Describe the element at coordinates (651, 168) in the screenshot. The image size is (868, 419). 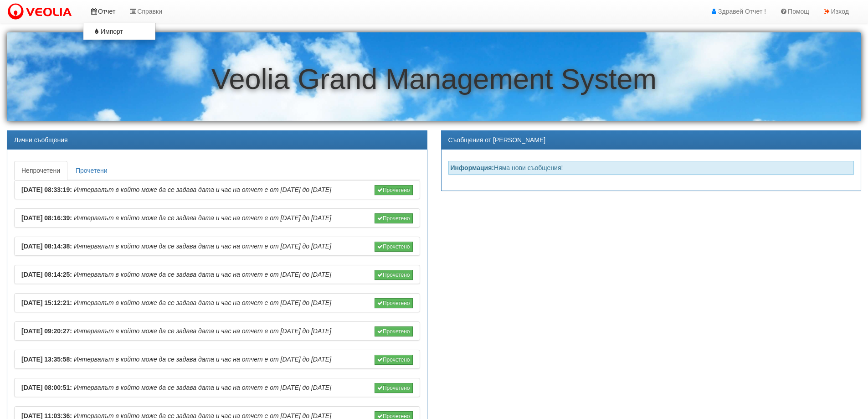
I see `div: Няма нови съобщения!` at that location.